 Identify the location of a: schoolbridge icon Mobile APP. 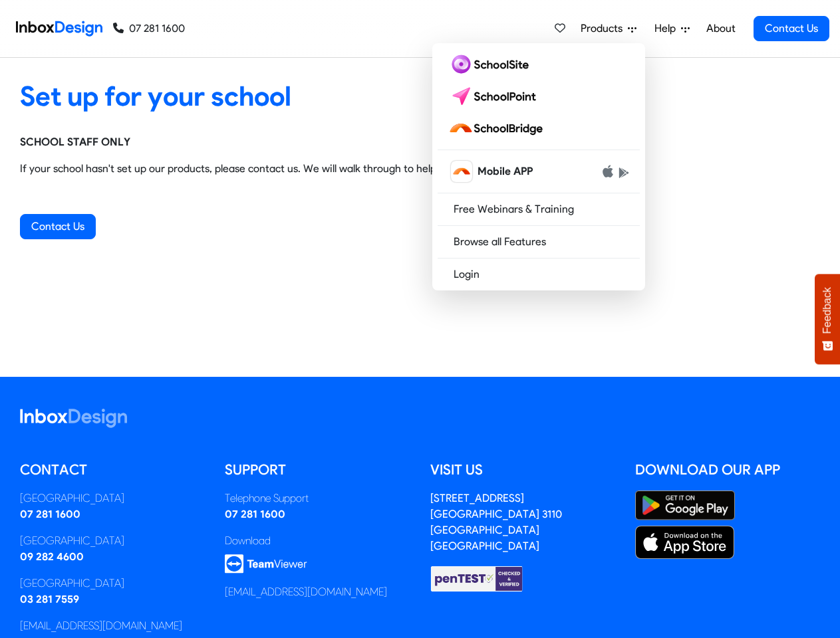
(539, 172).